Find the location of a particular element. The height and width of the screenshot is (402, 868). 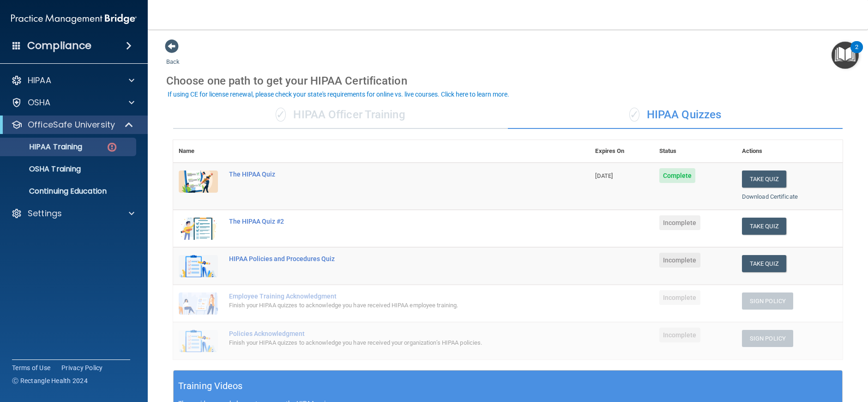

th: Status is located at coordinates (695, 151).